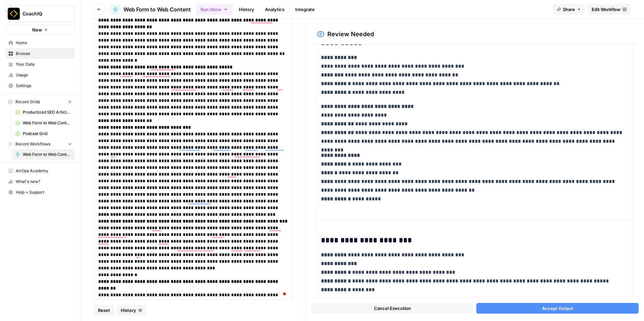 This screenshot has width=644, height=321. What do you see at coordinates (40, 53) in the screenshot?
I see `a: Browse` at bounding box center [40, 53].